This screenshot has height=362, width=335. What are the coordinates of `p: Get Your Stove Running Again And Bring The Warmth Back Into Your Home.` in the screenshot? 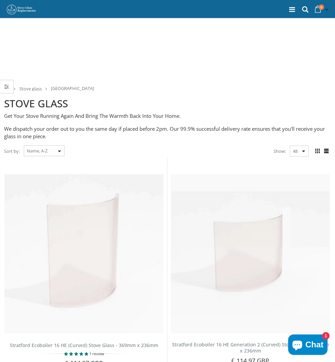 It's located at (167, 116).